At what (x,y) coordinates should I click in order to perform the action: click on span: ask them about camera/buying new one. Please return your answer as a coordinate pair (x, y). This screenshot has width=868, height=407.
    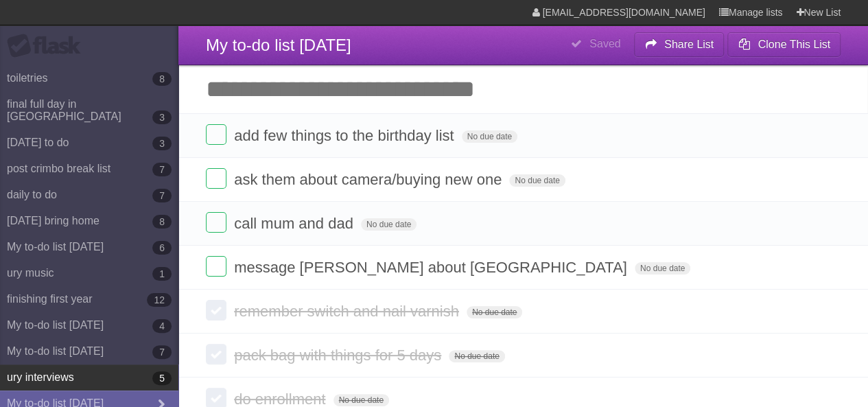
    Looking at the image, I should click on (369, 179).